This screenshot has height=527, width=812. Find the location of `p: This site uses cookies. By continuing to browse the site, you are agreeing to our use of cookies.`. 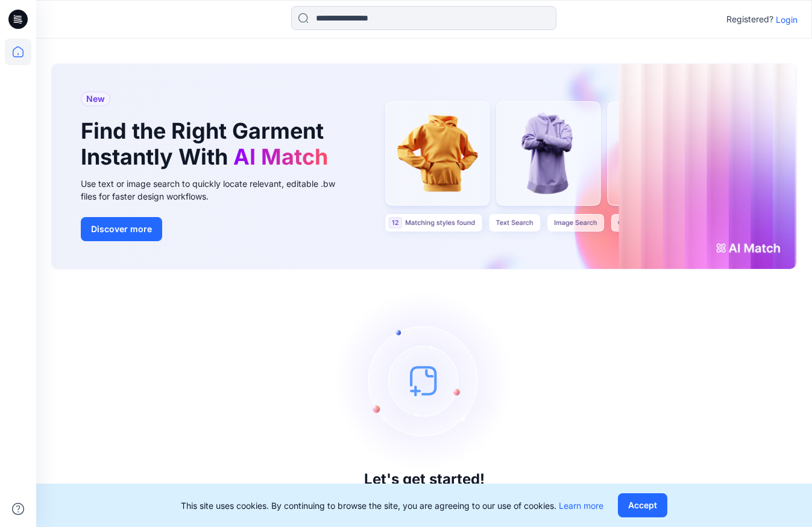

p: This site uses cookies. By continuing to browse the site, you are agreeing to our use of cookies. is located at coordinates (392, 505).